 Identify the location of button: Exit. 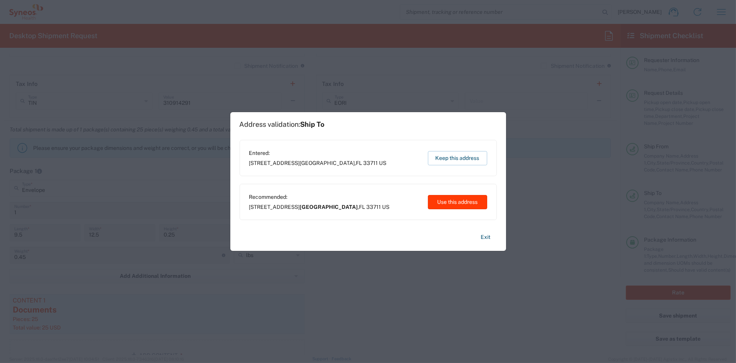
(486, 237).